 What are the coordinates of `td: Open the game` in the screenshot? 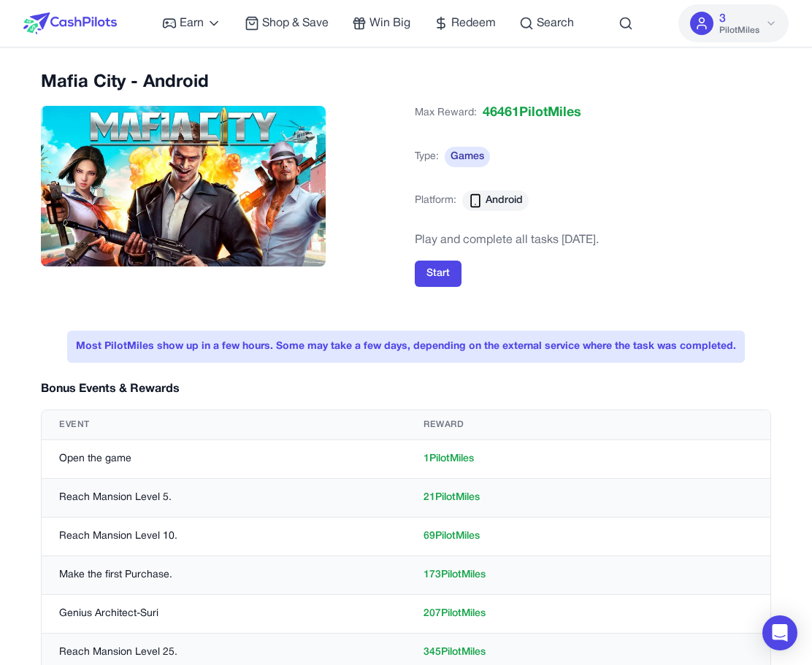 It's located at (224, 459).